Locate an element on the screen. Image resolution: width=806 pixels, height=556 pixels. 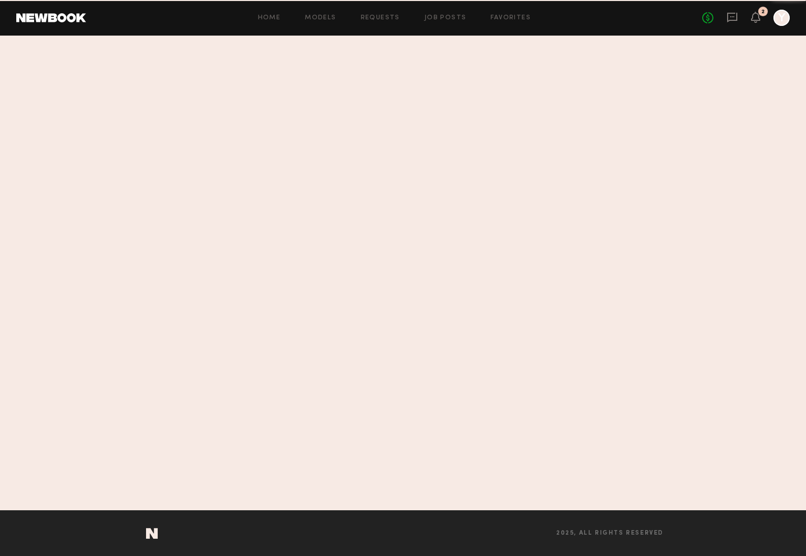
span: 2025, all rights reserved is located at coordinates (609, 534).